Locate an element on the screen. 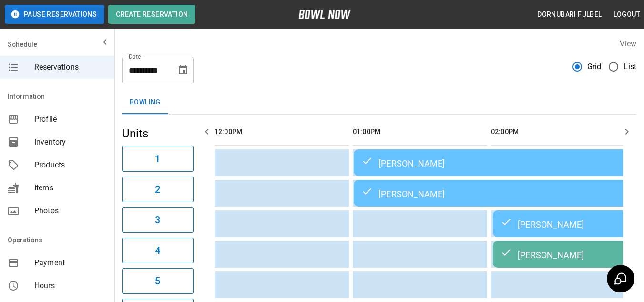 This screenshot has height=302, width=644. span: Products is located at coordinates (70, 165).